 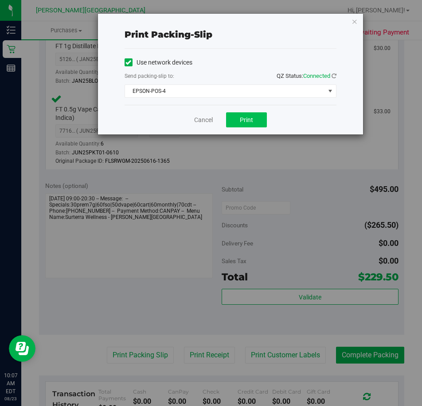 I want to click on a: Cancel, so click(x=203, y=120).